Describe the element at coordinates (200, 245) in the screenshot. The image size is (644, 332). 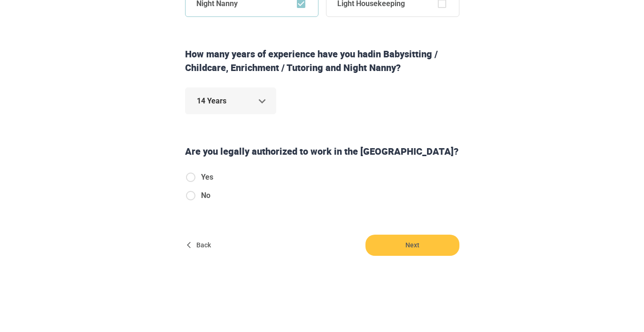
I see `span: Back` at that location.